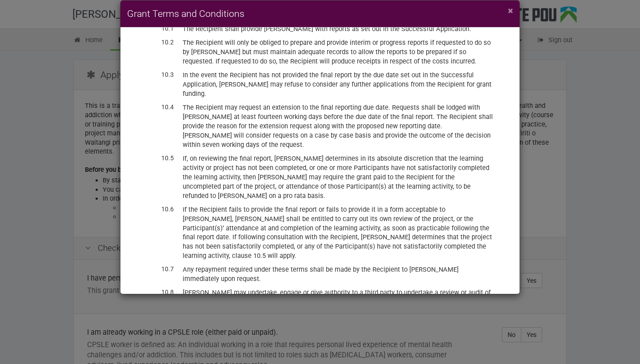 The height and width of the screenshot is (364, 640). Describe the element at coordinates (161, 210) in the screenshot. I see `dt: 10.6` at that location.